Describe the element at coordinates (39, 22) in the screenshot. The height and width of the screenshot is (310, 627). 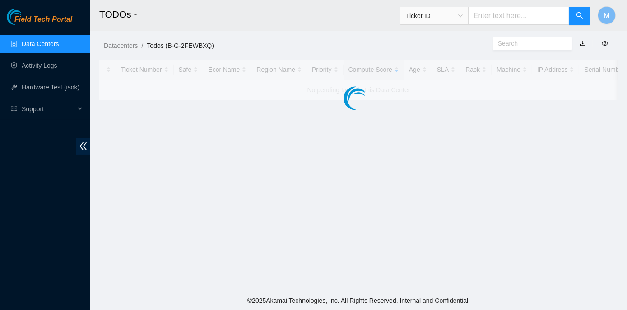
I see `a: Akamai TechnologiesField Tech Portal` at that location.